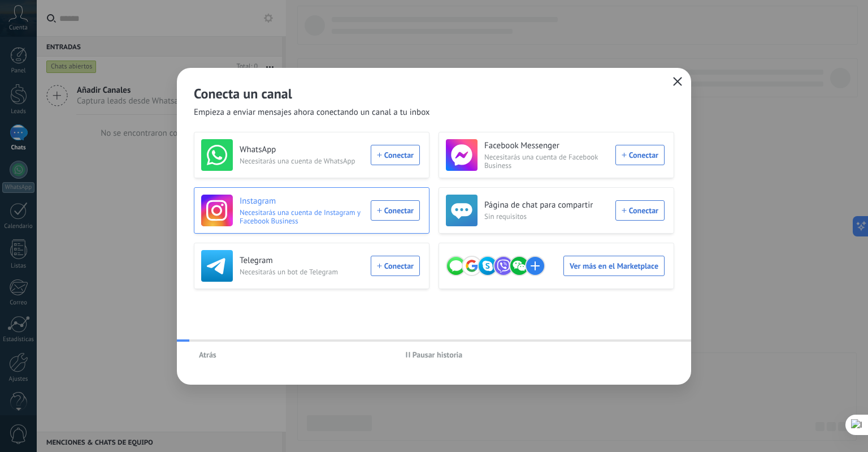 This screenshot has width=868, height=452. I want to click on span: Sin requisitos, so click(547, 216).